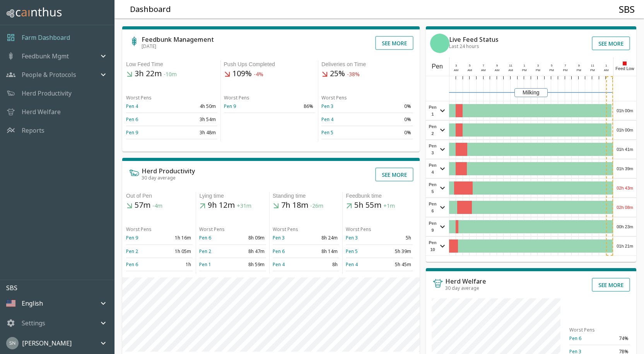  What do you see at coordinates (205, 251) in the screenshot?
I see `a: Pen 2` at bounding box center [205, 251].